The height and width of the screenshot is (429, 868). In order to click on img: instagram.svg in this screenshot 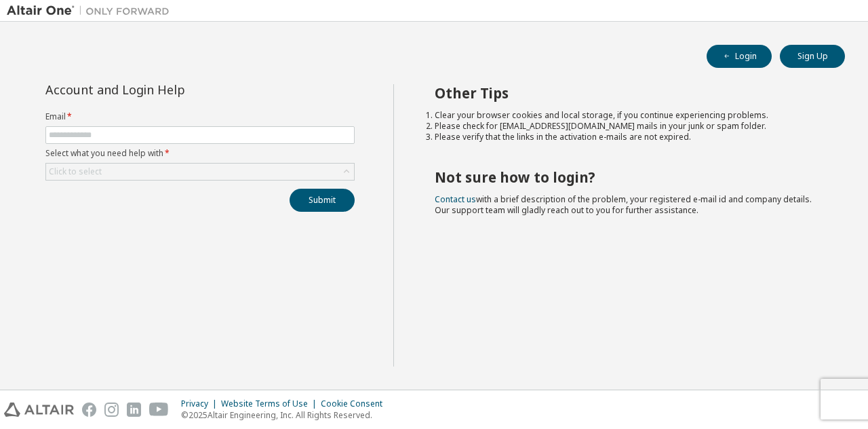, I will do `click(112, 409)`.